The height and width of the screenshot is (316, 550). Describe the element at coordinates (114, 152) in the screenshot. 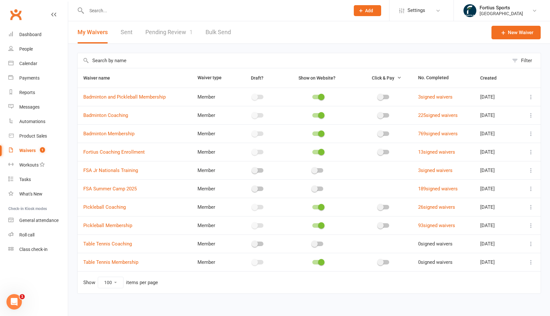

I see `a: Fortius Coaching Enrollment` at that location.